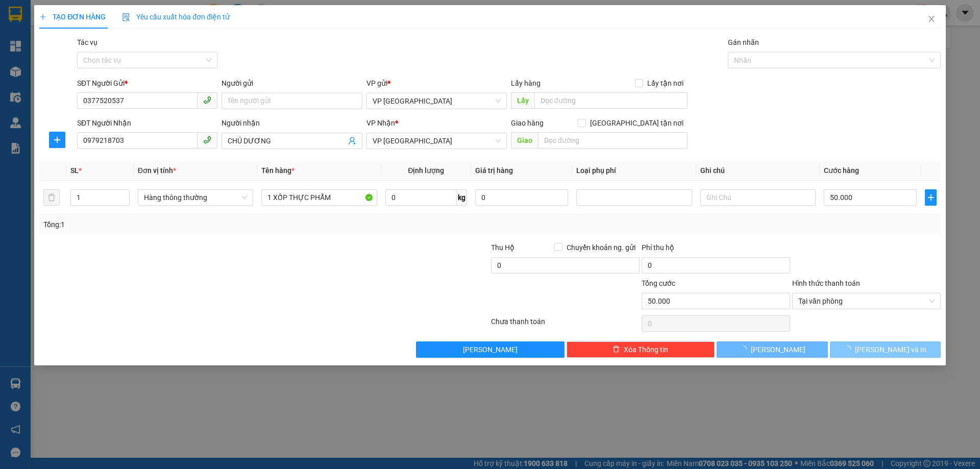 The height and width of the screenshot is (469, 980). What do you see at coordinates (716, 250) in the screenshot?
I see `div: Phí thu hộ` at bounding box center [716, 250].